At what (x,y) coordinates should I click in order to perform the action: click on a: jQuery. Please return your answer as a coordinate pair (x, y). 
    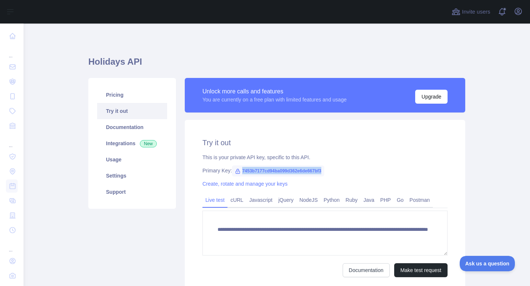
    Looking at the image, I should click on (285, 200).